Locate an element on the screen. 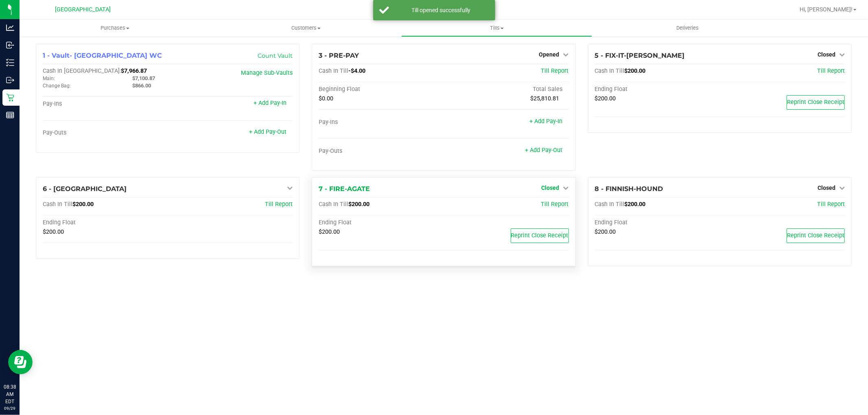 This screenshot has width=868, height=415. inline-svg: Inbound is located at coordinates (10, 45).